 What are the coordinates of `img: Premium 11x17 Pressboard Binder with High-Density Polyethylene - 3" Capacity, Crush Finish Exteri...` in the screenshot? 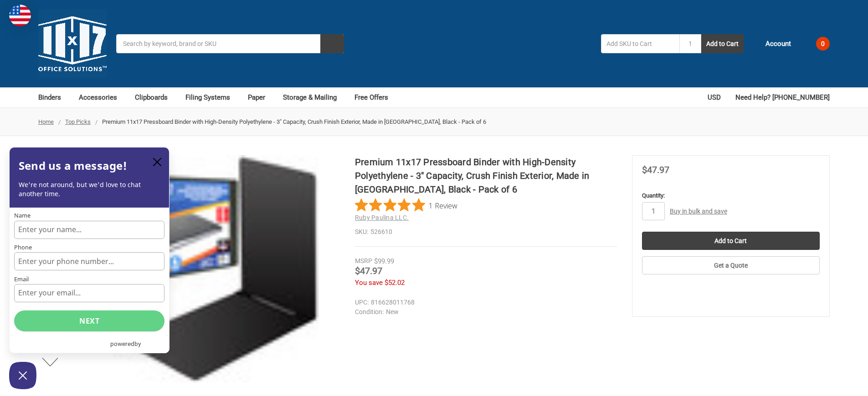 It's located at (205, 269).